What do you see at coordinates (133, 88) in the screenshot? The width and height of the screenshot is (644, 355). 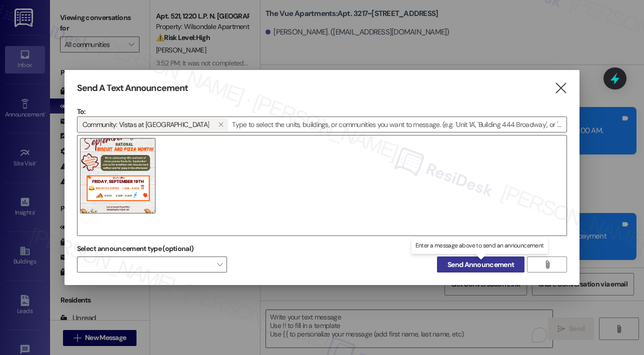 I see `h3: Send A Text Announcement` at bounding box center [133, 88].